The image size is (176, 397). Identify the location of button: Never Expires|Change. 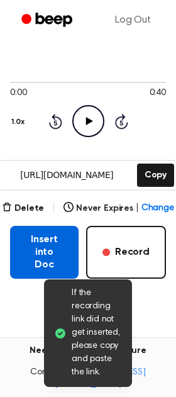
(119, 208).